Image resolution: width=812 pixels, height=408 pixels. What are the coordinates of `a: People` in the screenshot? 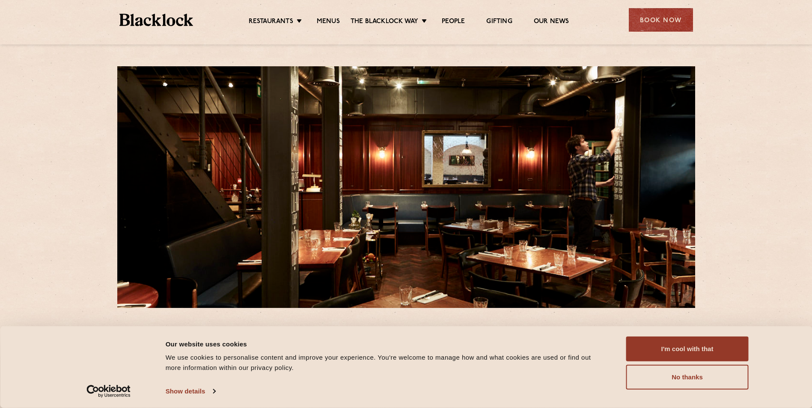 It's located at (453, 22).